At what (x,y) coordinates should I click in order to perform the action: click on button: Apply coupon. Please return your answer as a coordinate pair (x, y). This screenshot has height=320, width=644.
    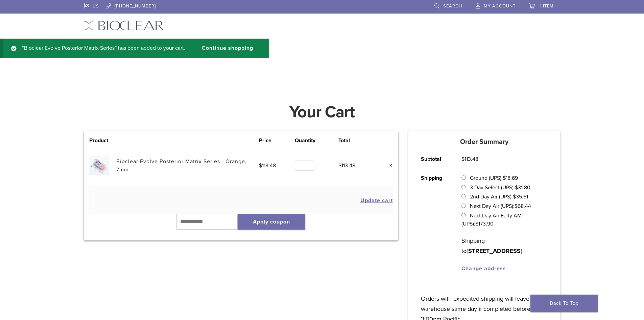
    Looking at the image, I should click on (272, 222).